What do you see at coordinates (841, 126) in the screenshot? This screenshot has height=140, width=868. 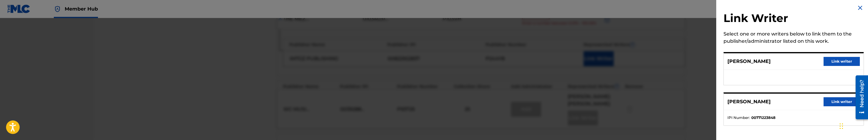 I see `div: Drag` at bounding box center [841, 126].